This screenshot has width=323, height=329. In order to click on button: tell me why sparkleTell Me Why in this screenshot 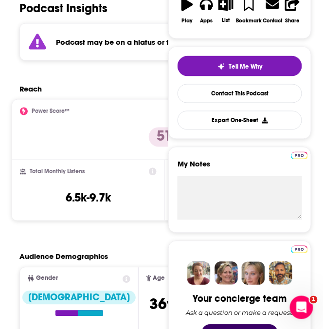, I will do `click(240, 66)`.